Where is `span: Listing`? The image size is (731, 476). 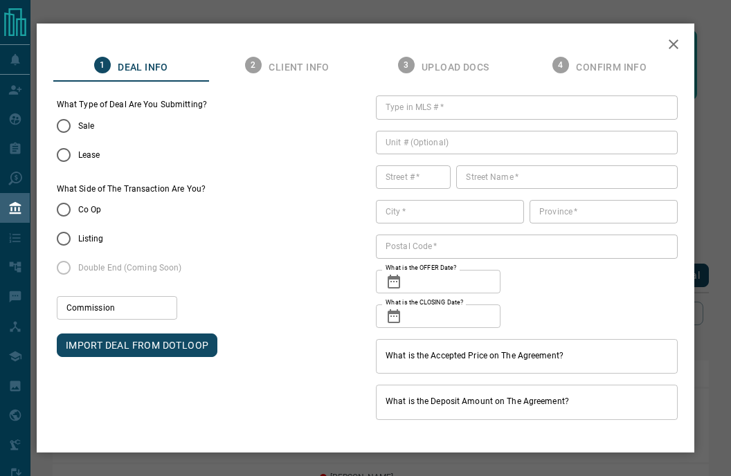
span: Listing is located at coordinates (91, 239).